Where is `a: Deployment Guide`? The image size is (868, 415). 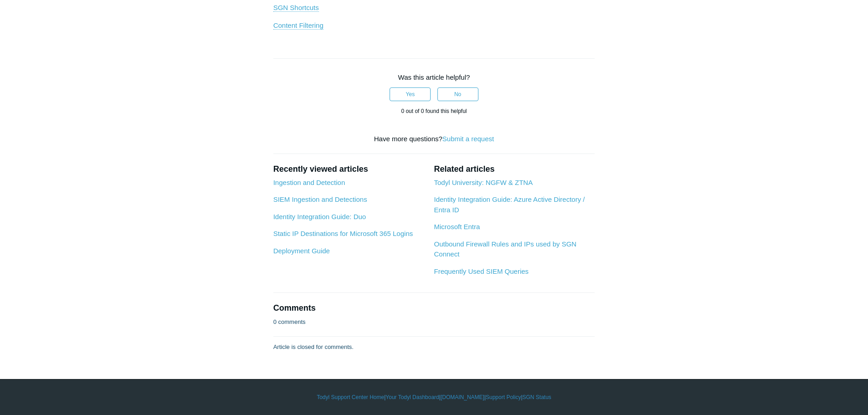 a: Deployment Guide is located at coordinates (302, 251).